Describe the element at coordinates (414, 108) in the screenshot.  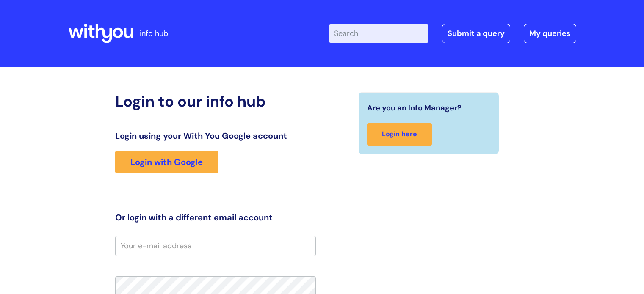
I see `span: Are you an Info Manager?` at that location.